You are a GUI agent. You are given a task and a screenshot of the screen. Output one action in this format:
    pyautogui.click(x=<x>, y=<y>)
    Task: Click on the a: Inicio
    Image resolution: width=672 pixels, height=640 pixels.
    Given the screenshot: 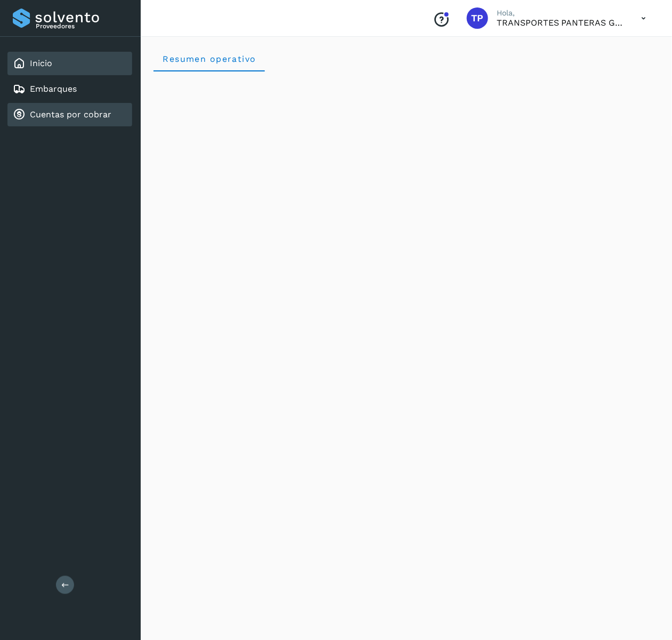 What is the action you would take?
    pyautogui.click(x=41, y=63)
    